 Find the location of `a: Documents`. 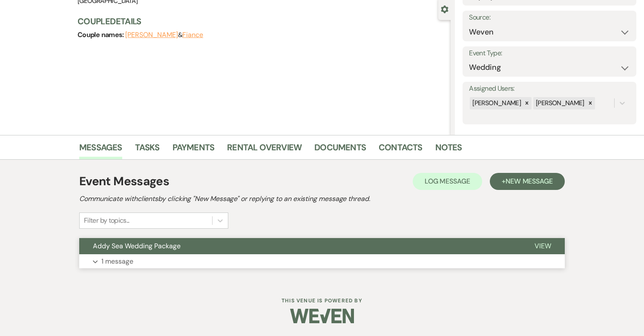

a: Documents is located at coordinates (340, 150).